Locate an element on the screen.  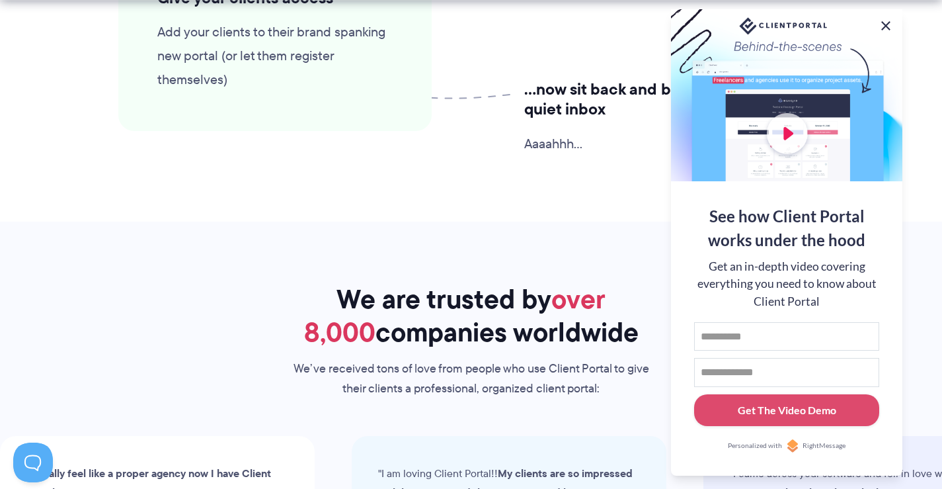
p: Add your clients to their brand spanking new portal (or let them register themselves) is located at coordinates (275, 56).